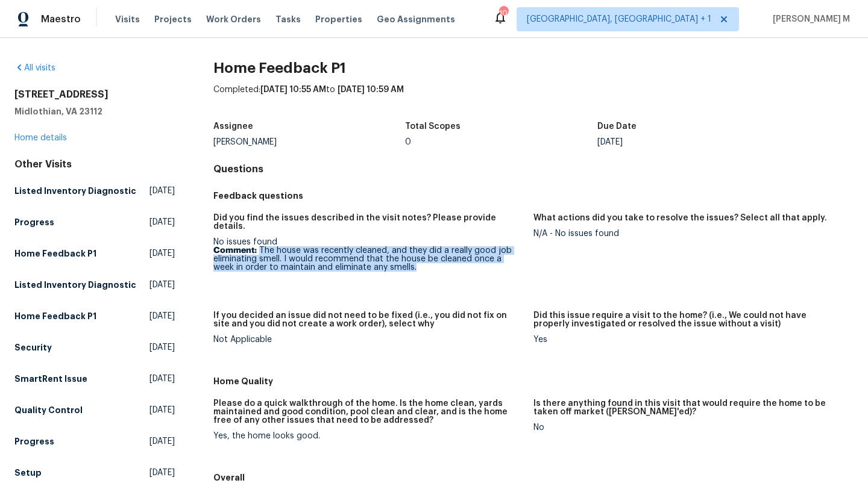  What do you see at coordinates (127, 19) in the screenshot?
I see `span: Visits` at bounding box center [127, 19].